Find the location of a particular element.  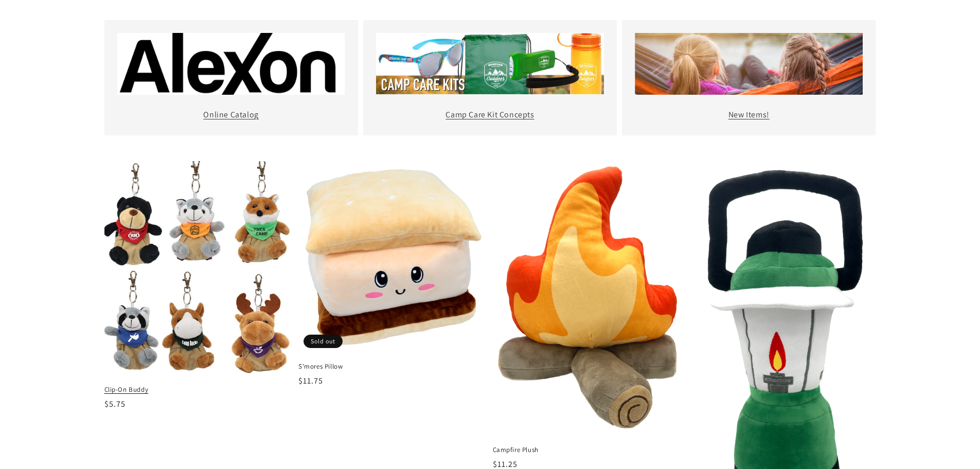

a: S'mores Pillow S'mores Pillow $11.75 is located at coordinates (393, 274).